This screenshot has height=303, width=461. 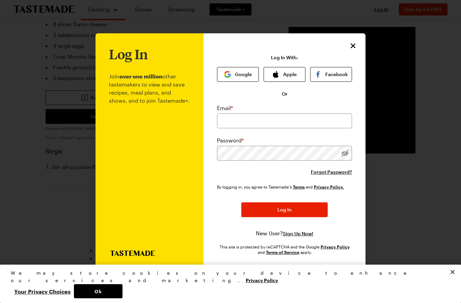 What do you see at coordinates (227, 277) in the screenshot?
I see `div: We may store cookies on your device to enhance our services and marketing.` at bounding box center [227, 277].